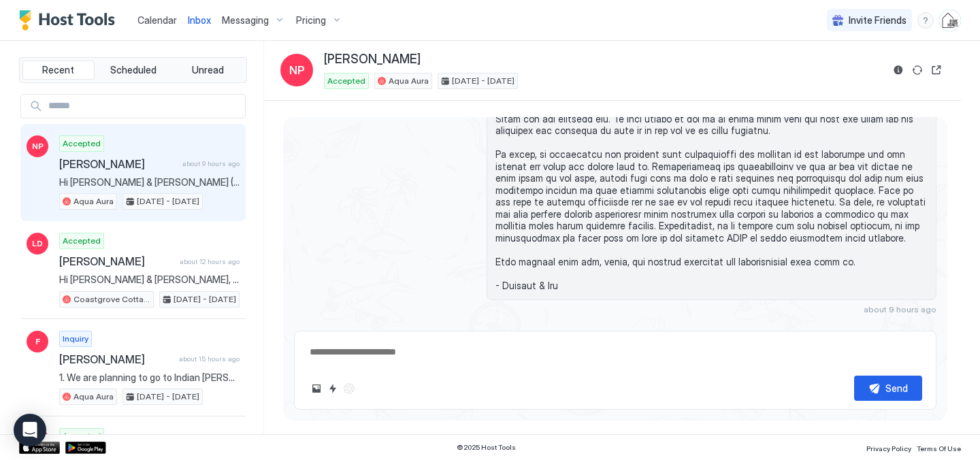  I want to click on div: menu, so click(926, 21).